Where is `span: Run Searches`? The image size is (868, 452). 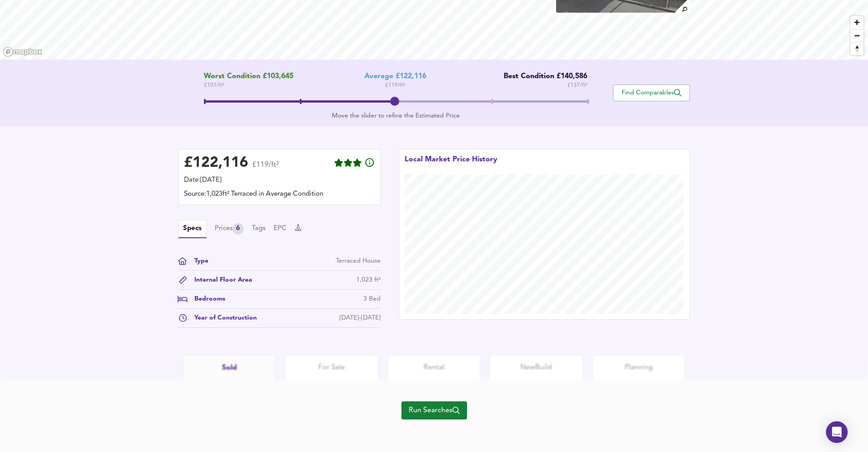 span: Run Searches is located at coordinates (434, 410).